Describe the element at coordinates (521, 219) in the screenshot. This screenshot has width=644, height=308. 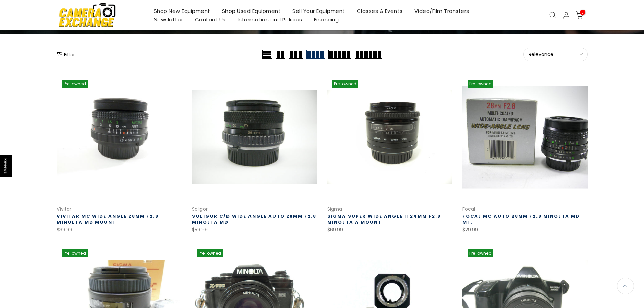
I see `a: Focal MC Auto 28mm f2.8 Minolta MD Mt.` at that location.